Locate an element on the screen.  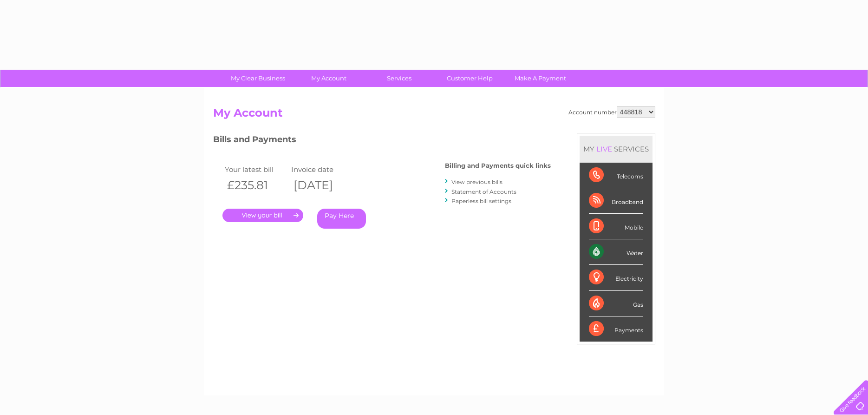
td: Your latest bill is located at coordinates (256, 169).